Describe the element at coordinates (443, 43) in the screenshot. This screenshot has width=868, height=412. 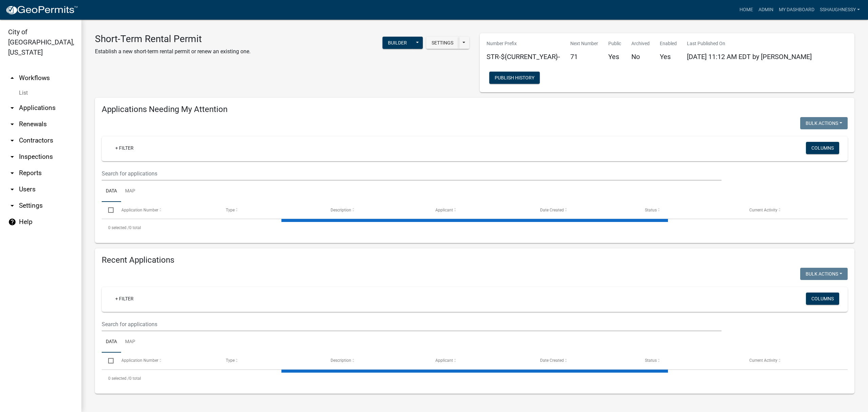
I see `button: Settings` at that location.